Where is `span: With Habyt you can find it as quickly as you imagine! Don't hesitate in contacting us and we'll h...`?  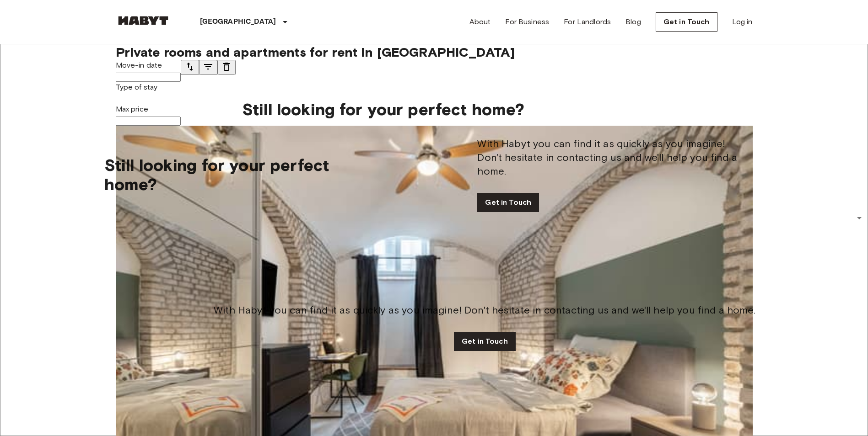 span: With Habyt you can find it as quickly as you imagine! Don't hesitate in contacting us and we'll h... is located at coordinates (485, 311).